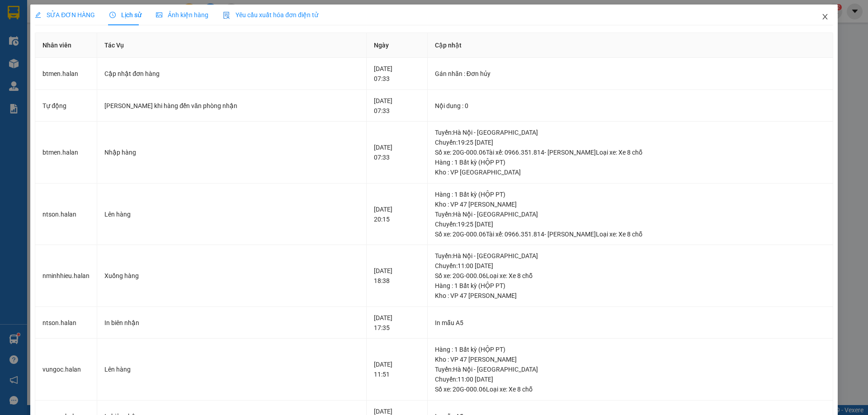 Image resolution: width=868 pixels, height=415 pixels. I want to click on th: Tác Vụ, so click(232, 45).